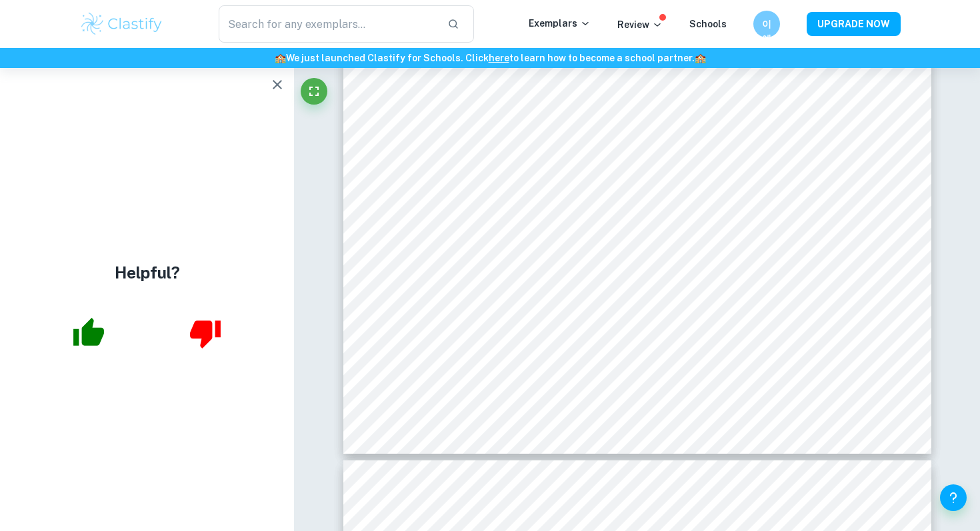  Describe the element at coordinates (708, 24) in the screenshot. I see `a: Schools` at that location.